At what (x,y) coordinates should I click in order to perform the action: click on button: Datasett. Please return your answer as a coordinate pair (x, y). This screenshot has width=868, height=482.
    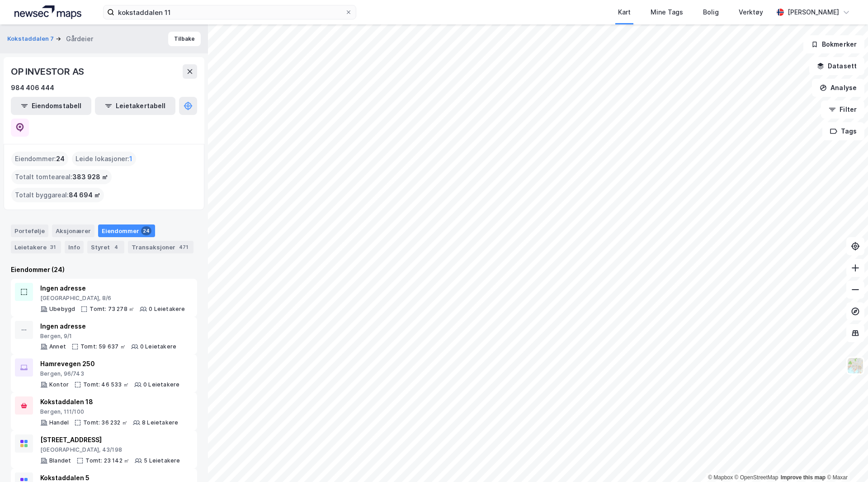
    Looking at the image, I should click on (837, 66).